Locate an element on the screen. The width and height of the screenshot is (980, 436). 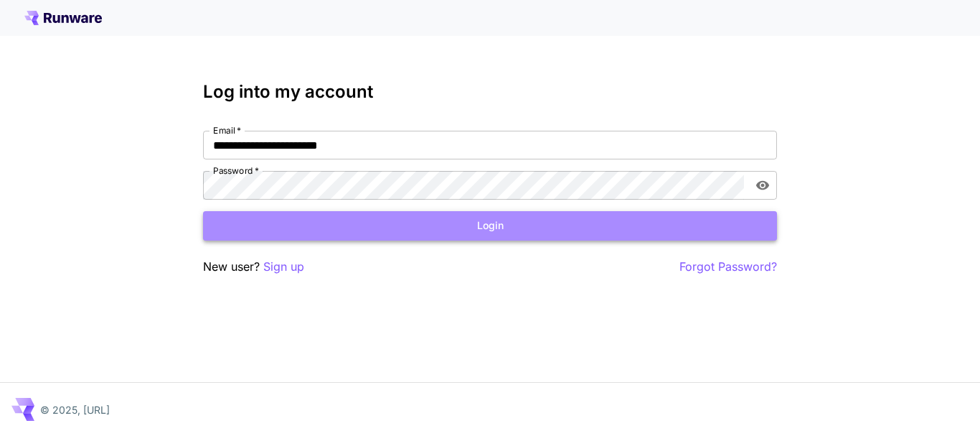
p: New user? is located at coordinates (254, 266).